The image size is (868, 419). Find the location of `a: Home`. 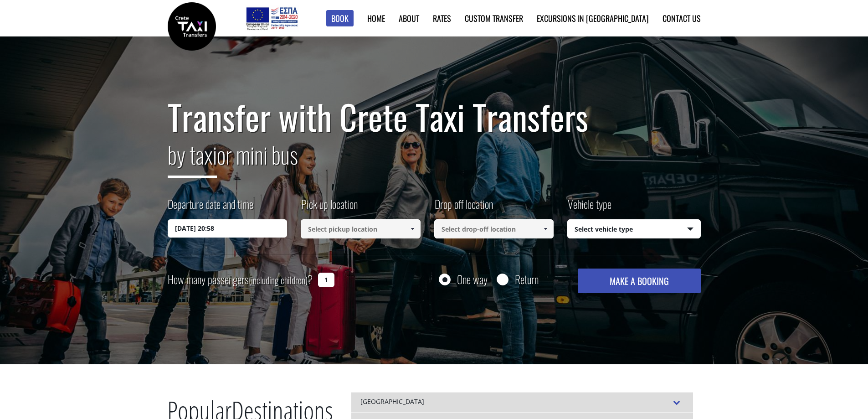

a: Home is located at coordinates (376, 19).